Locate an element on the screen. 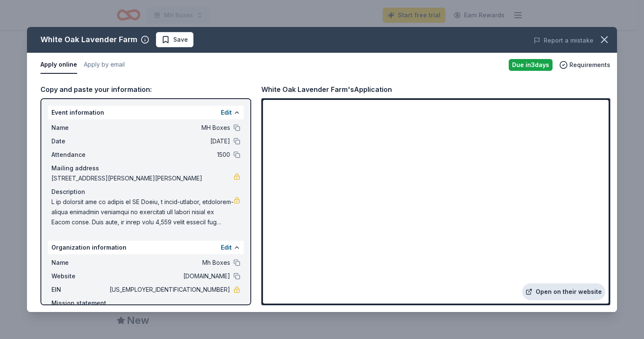  span: Save is located at coordinates (181, 39).